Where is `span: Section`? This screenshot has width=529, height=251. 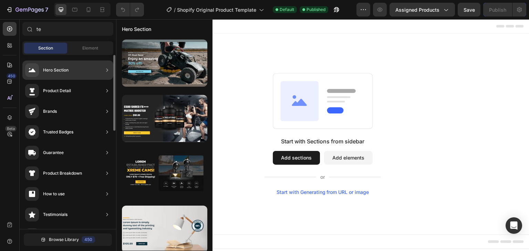 span: Section is located at coordinates (45, 48).